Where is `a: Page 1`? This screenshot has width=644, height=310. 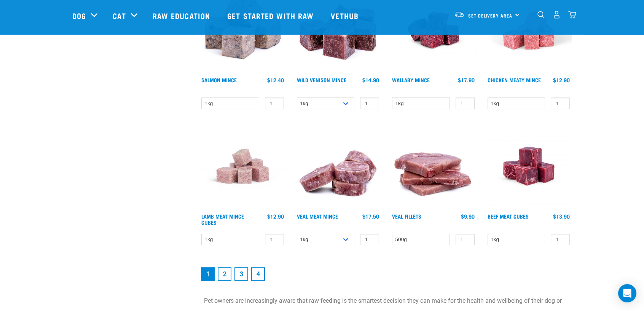 a: Page 1 is located at coordinates (208, 274).